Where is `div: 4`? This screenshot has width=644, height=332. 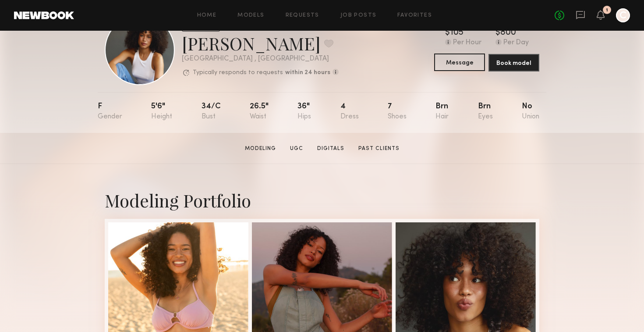
div: 4 is located at coordinates (350, 111).